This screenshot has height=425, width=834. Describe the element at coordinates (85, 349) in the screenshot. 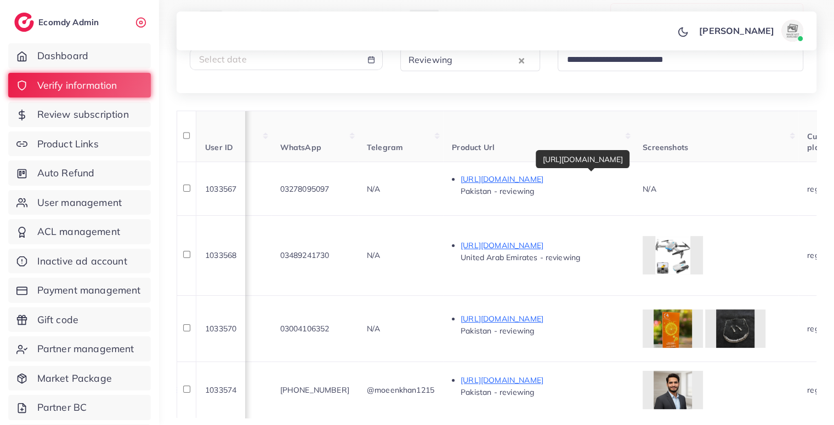

I see `span: Partner management` at that location.